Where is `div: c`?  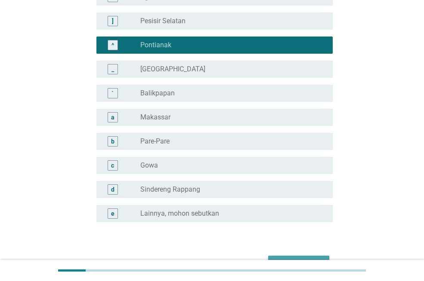 div: c is located at coordinates (112, 165).